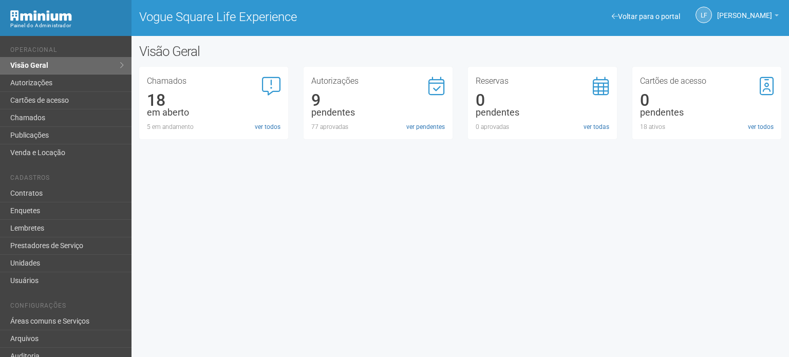  I want to click on li: Operacional, so click(67, 51).